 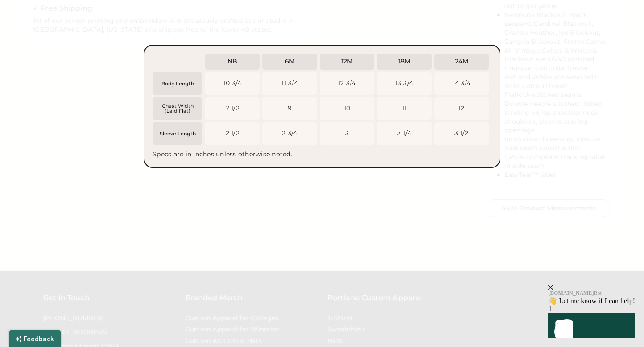 I want to click on span: 1, so click(x=55, y=76).